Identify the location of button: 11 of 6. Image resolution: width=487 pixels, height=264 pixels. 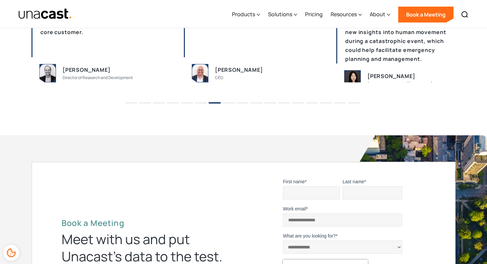
(270, 103).